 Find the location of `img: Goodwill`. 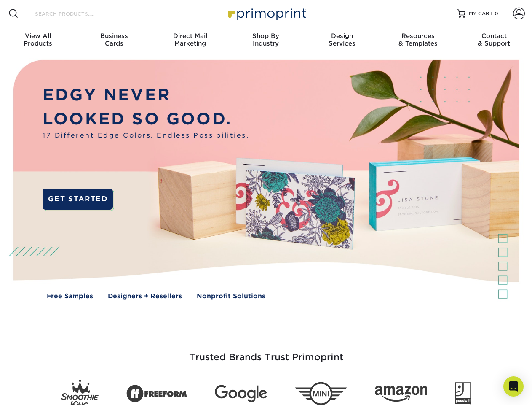

img: Goodwill is located at coordinates (463, 393).